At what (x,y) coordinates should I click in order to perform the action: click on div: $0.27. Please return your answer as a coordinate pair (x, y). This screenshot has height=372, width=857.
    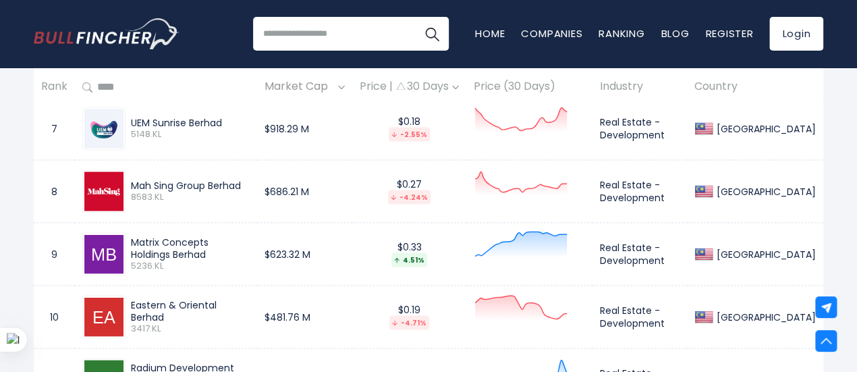
    Looking at the image, I should click on (409, 190).